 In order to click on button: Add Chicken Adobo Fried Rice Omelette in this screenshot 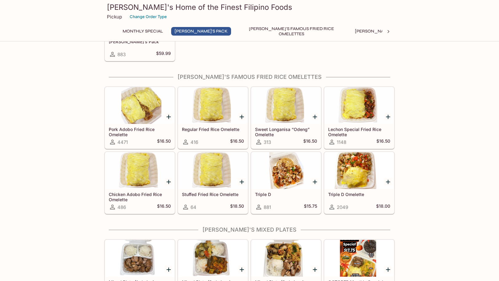, I will do `click(168, 182)`.